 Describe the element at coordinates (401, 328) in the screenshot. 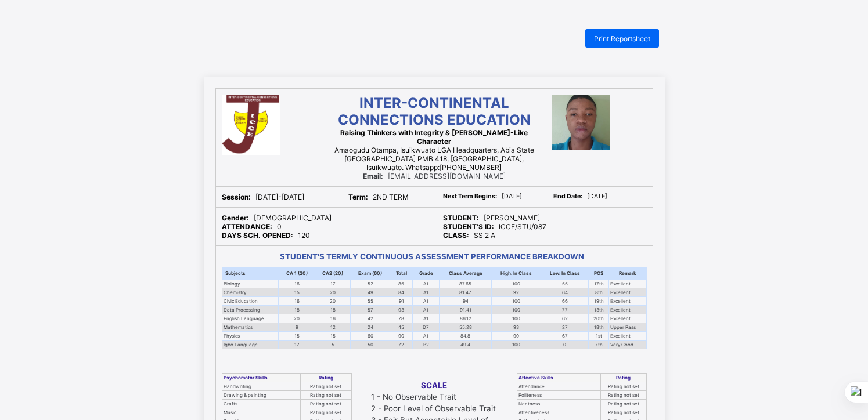

I see `td: 45` at that location.